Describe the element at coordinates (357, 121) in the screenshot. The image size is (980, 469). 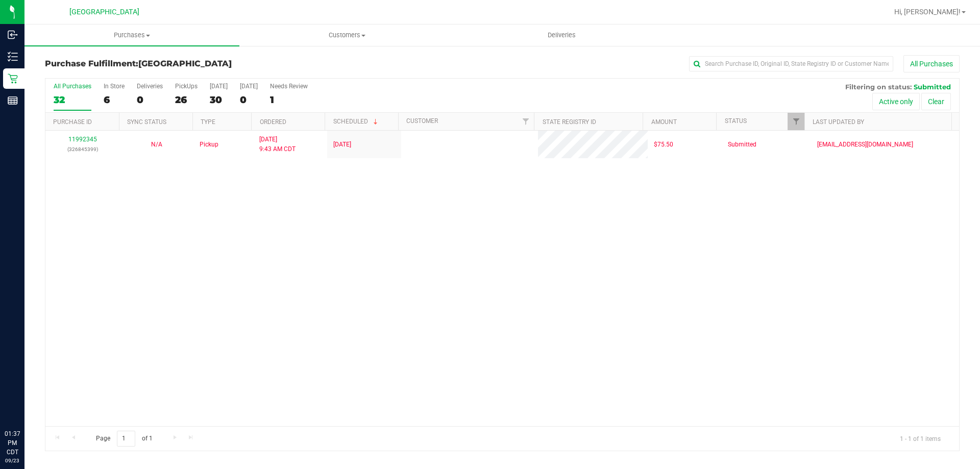
I see `a: Scheduled` at that location.